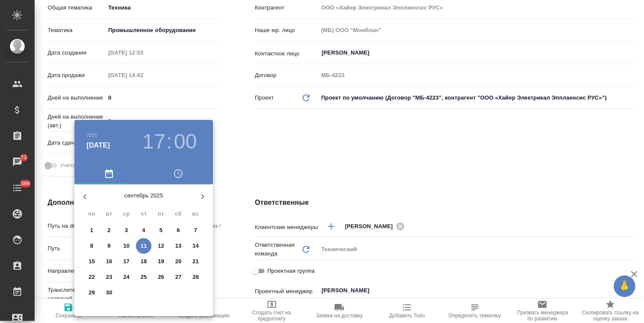  I want to click on p: 5, so click(161, 230).